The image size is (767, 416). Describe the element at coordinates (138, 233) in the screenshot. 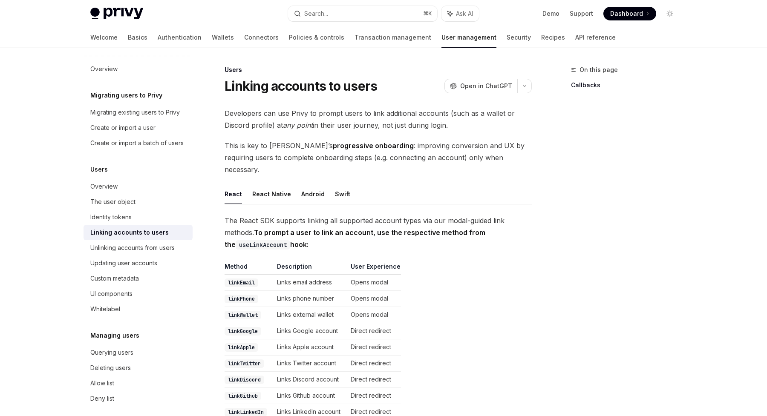

I see `a: Linking accounts to users` at that location.